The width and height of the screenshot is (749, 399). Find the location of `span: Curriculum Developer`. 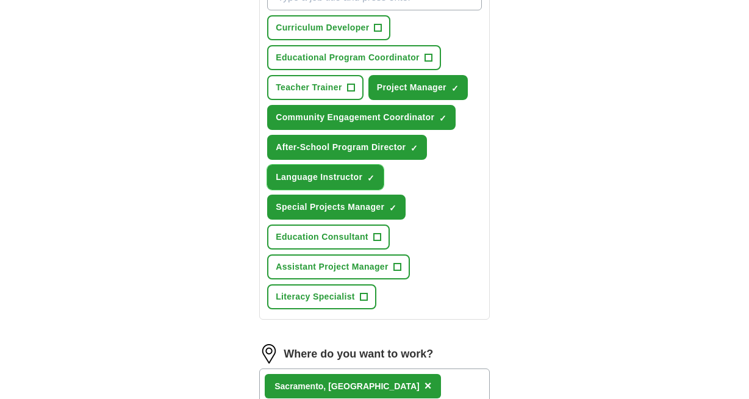

span: Curriculum Developer is located at coordinates (322, 27).